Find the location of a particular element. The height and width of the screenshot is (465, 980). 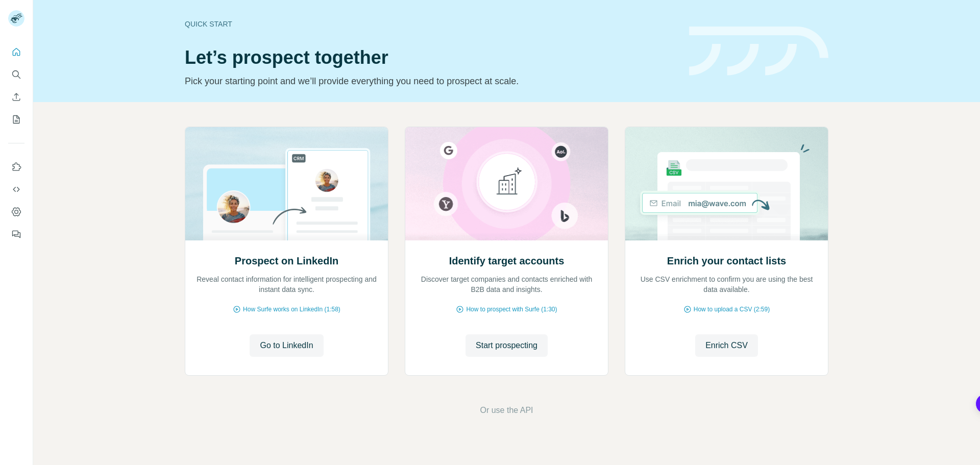

h2: Identify target accounts is located at coordinates (507, 261).